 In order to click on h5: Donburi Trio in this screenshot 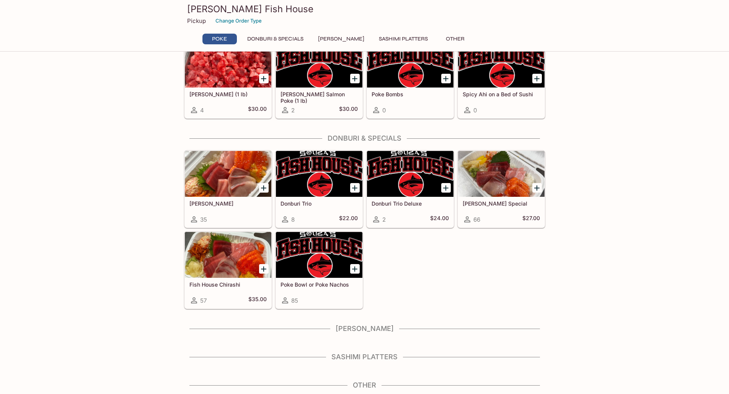, I will do `click(319, 203)`.